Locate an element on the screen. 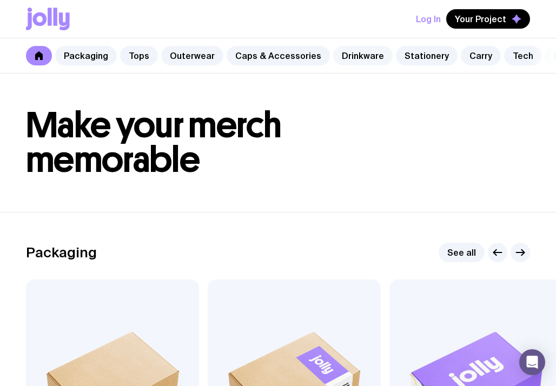 The height and width of the screenshot is (386, 556). a: Tech is located at coordinates (523, 56).